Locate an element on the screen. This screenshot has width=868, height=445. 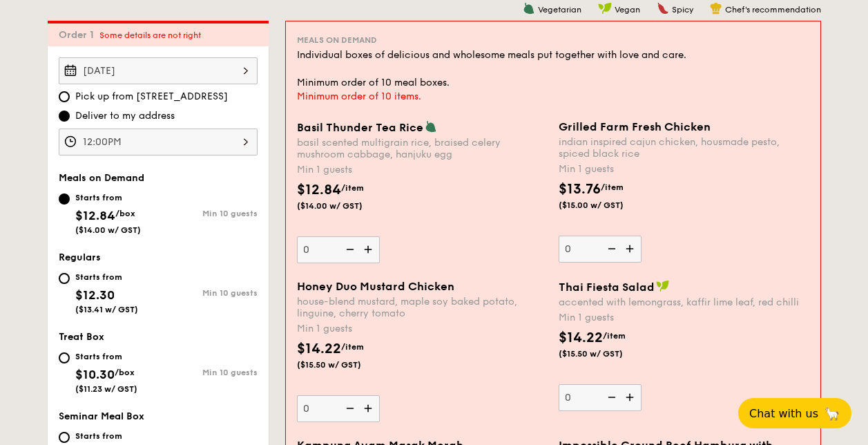
span: $13.76 is located at coordinates (579, 189).